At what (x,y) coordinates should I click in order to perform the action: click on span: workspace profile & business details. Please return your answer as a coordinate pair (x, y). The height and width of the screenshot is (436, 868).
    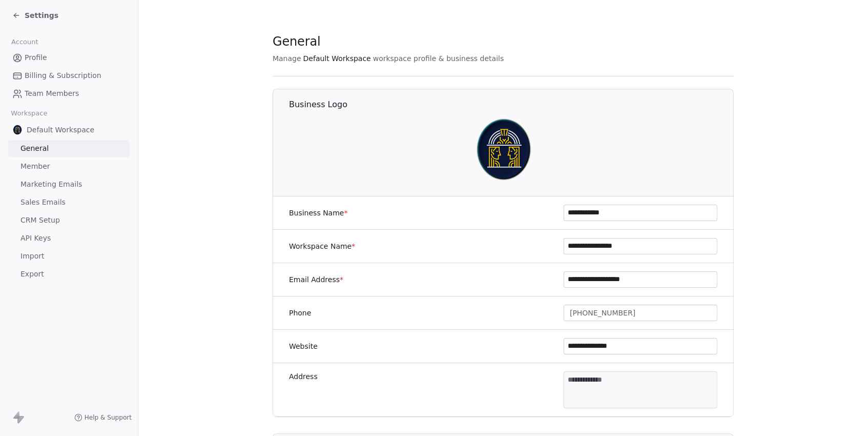
    Looking at the image, I should click on (438, 59).